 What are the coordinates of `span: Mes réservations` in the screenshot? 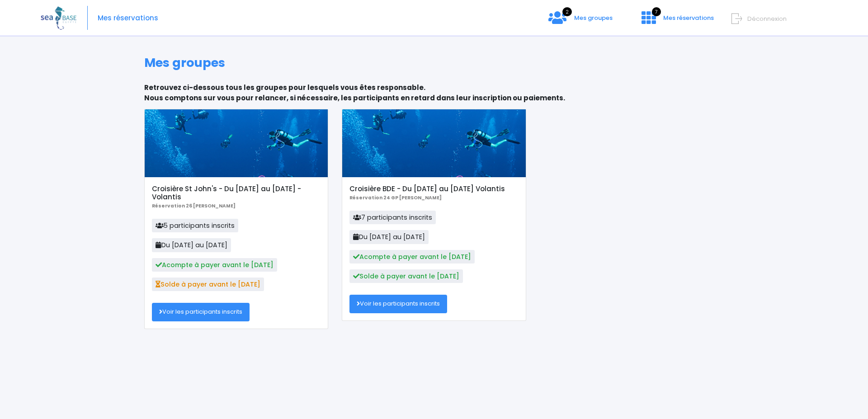 It's located at (688, 17).